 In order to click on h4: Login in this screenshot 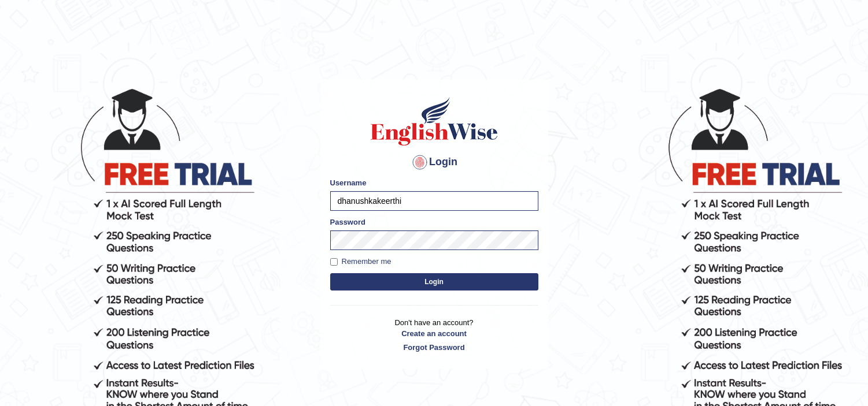, I will do `click(434, 162)`.